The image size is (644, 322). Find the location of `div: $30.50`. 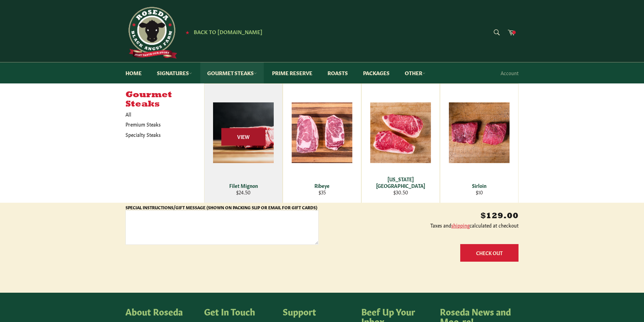

div: $30.50 is located at coordinates (401, 192).